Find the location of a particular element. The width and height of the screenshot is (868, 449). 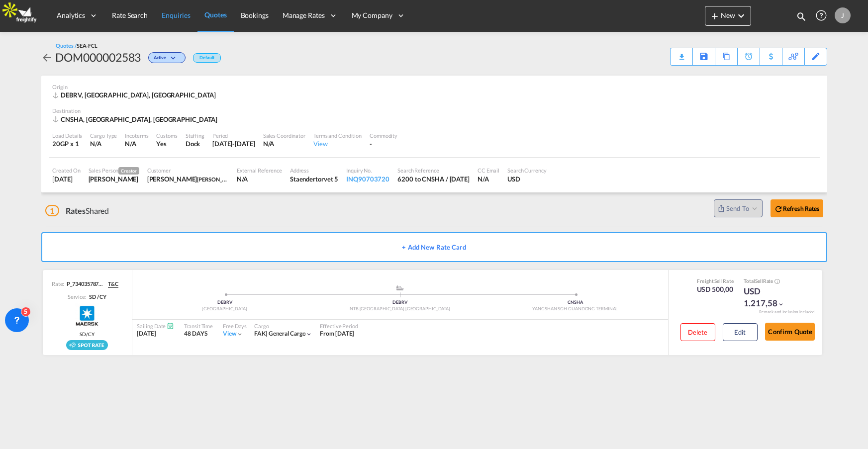

div: Inquiry No. is located at coordinates (367, 170).